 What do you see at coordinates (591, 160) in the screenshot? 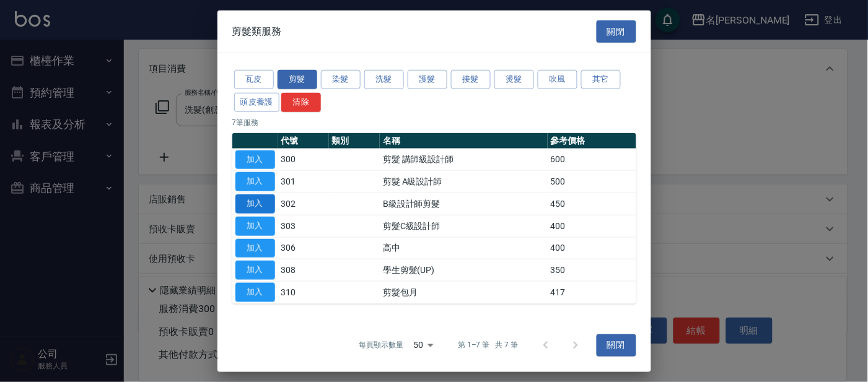
I see `td: 600` at bounding box center [591, 160].